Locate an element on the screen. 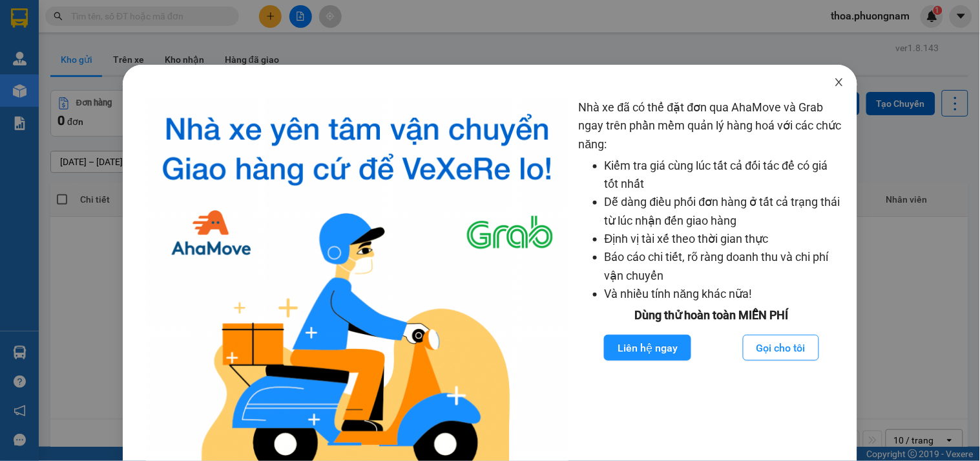 The image size is (980, 461). span: Liên hệ ngay is located at coordinates (647, 348).